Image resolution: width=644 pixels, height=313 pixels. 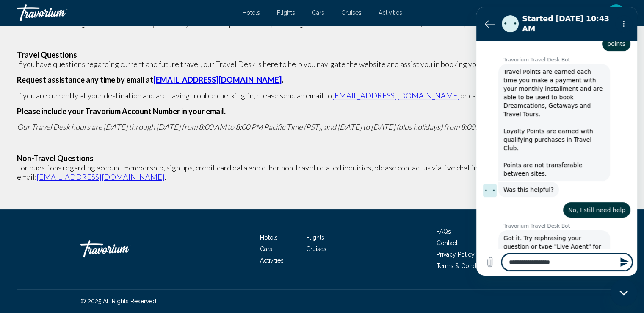 I want to click on p: For questions regarding account membership, sign ups, credit card data and other non-travel relat..., so click(x=322, y=172).